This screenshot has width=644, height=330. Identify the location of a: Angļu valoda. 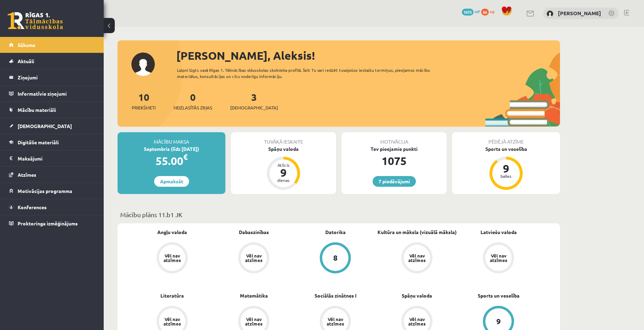
(172, 232).